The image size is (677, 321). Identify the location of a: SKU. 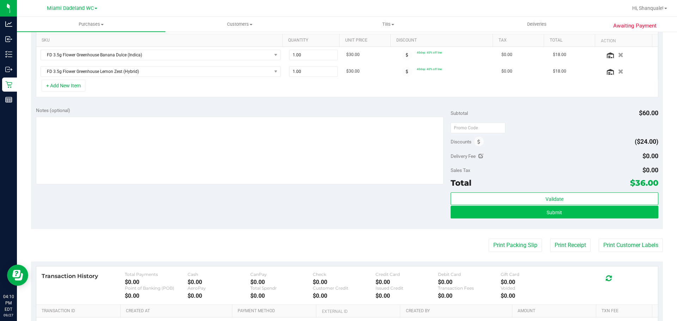
(161, 41).